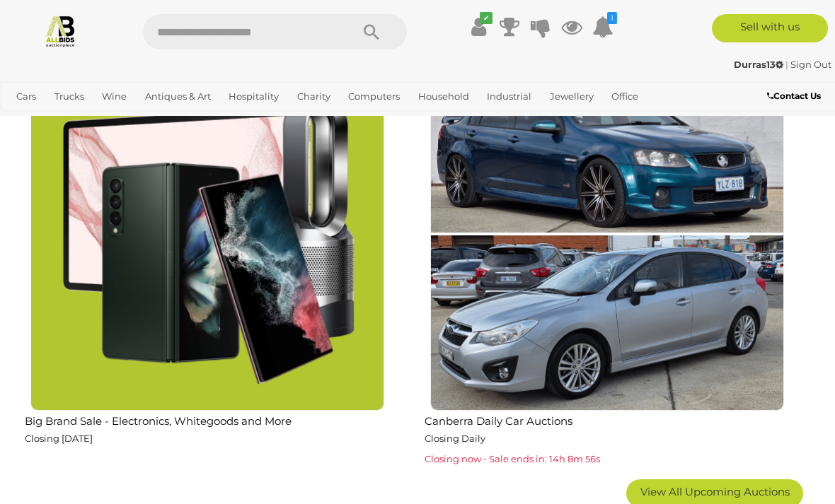 The width and height of the screenshot is (835, 504). I want to click on a: Sign Out, so click(811, 64).